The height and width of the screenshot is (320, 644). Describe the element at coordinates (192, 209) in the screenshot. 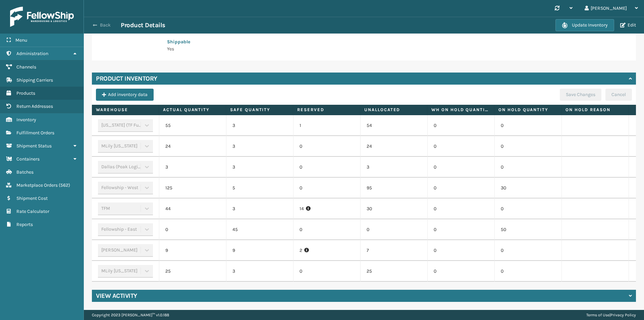

I see `td: 44` at that location.